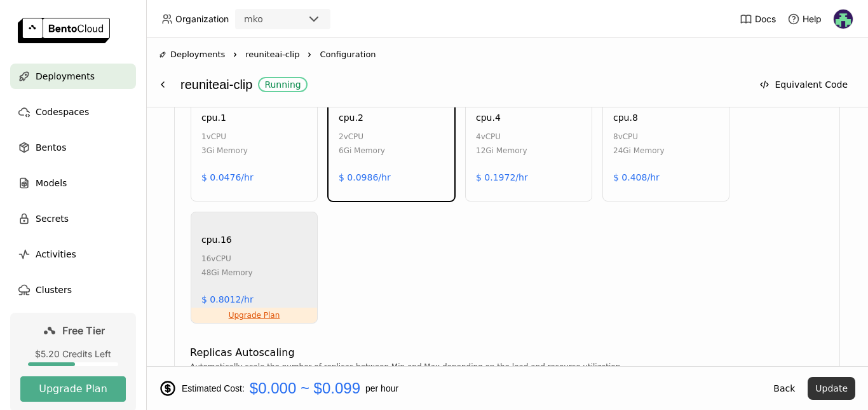  I want to click on span: Clusters, so click(54, 290).